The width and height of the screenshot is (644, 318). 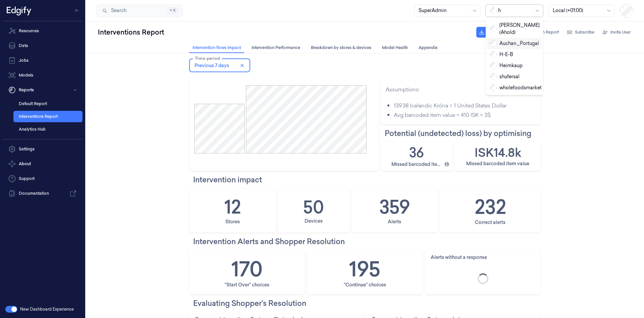 I want to click on div: Devices, so click(x=228, y=178).